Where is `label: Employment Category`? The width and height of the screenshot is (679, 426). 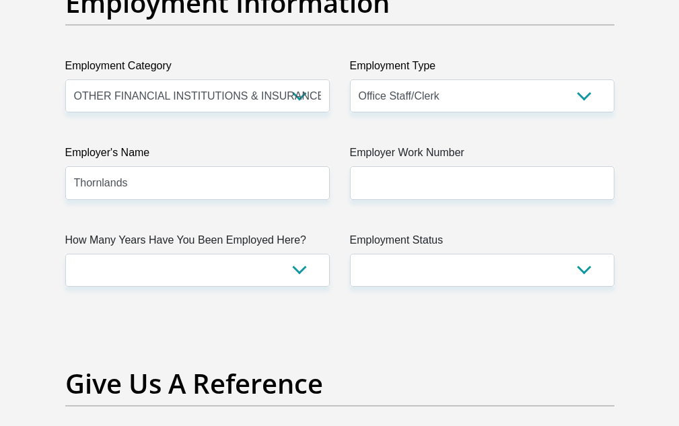 label: Employment Category is located at coordinates (197, 69).